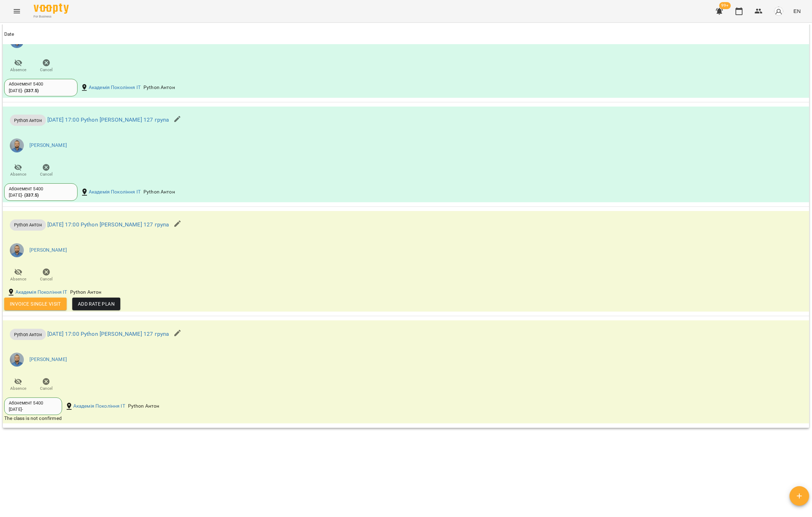 The height and width of the screenshot is (517, 812). What do you see at coordinates (36, 304) in the screenshot?
I see `button: Invoice single visit` at bounding box center [36, 304].